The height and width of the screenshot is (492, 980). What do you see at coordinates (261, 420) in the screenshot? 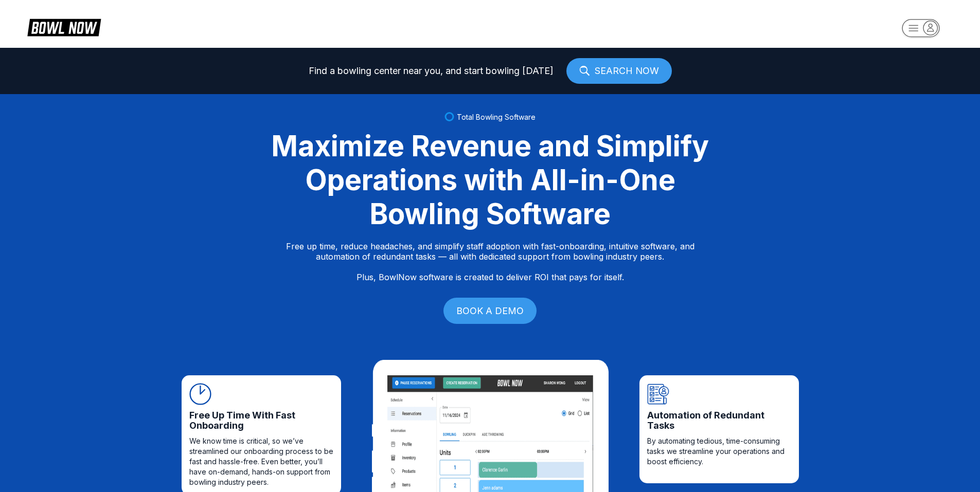
I see `span: Free Up Time With Fast Onboarding` at bounding box center [261, 420].